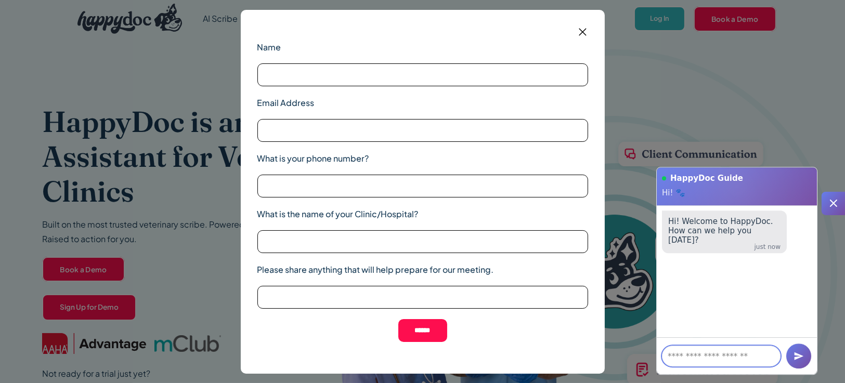  Describe the element at coordinates (423, 47) in the screenshot. I see `label: Name` at that location.